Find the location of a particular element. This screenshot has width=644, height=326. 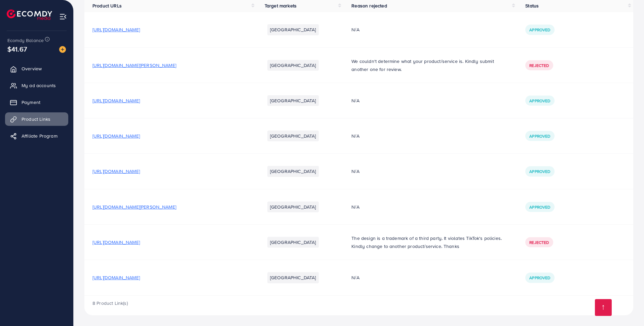

a: My ad accounts is located at coordinates (37, 85).